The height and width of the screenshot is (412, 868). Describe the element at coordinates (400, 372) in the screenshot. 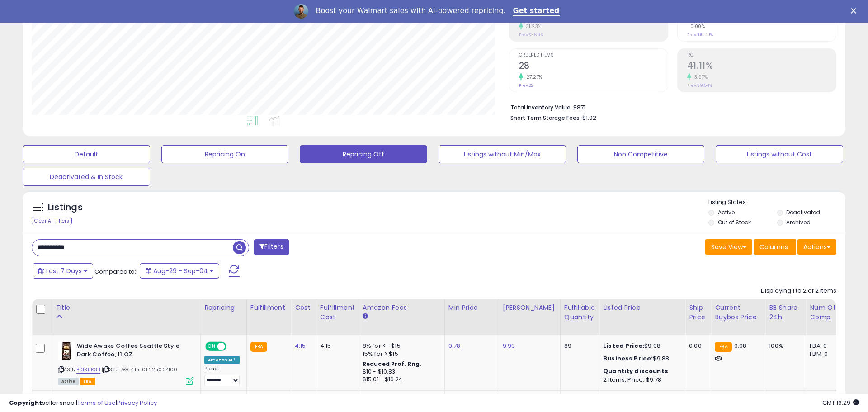

I see `div: $10 - $10.83` at that location.